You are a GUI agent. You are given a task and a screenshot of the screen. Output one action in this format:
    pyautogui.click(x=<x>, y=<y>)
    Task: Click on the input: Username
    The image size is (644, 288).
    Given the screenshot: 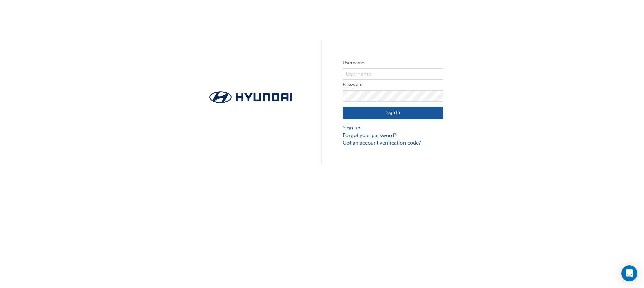 What is the action you would take?
    pyautogui.click(x=393, y=75)
    